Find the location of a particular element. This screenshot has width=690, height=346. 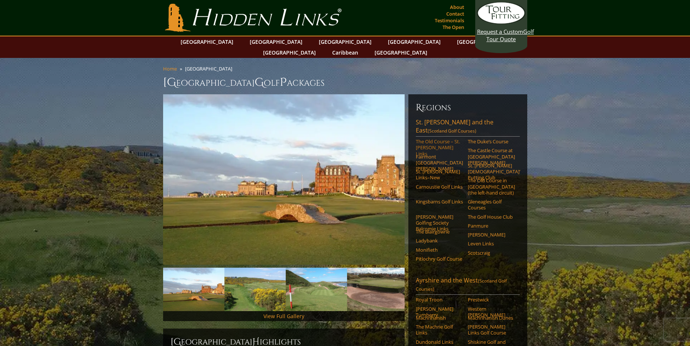

a: The Golf House Club is located at coordinates (491, 217).